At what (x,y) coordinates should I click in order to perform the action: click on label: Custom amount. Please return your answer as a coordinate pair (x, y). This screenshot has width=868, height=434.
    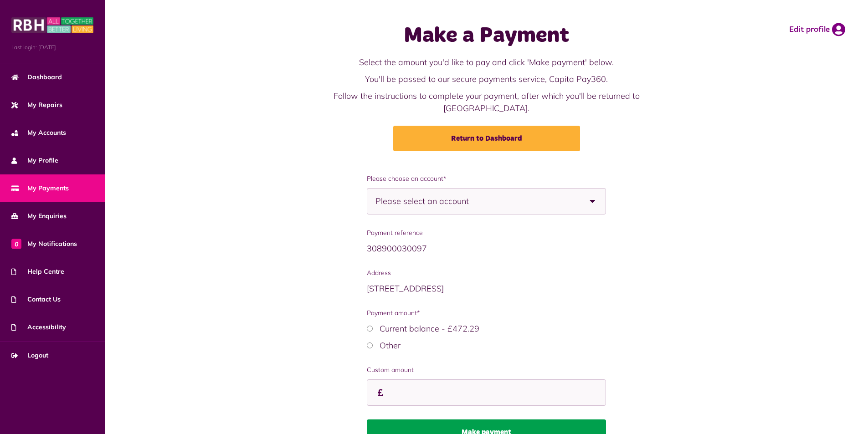
    Looking at the image, I should click on (486, 369).